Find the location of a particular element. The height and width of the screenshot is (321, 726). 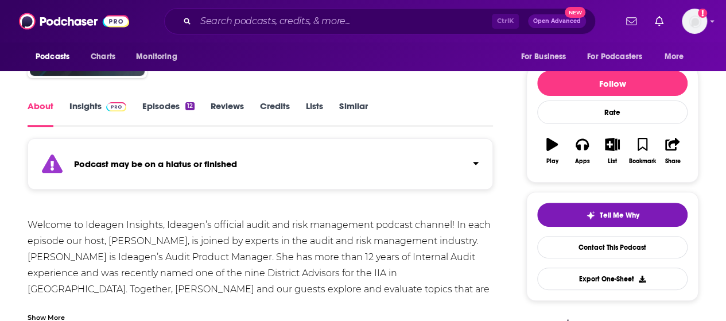

div: List is located at coordinates (612, 161).